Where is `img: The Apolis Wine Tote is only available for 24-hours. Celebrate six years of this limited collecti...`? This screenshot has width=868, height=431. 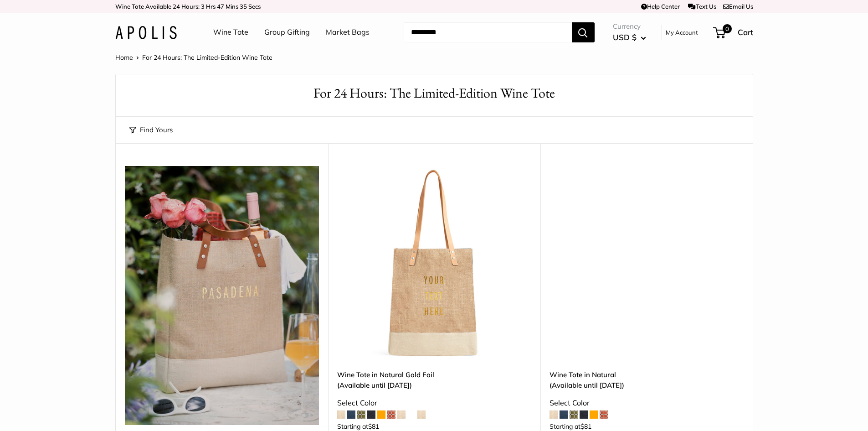 img: The Apolis Wine Tote is only available for 24-hours. Celebrate six years of this limited collecti... is located at coordinates (222, 295).